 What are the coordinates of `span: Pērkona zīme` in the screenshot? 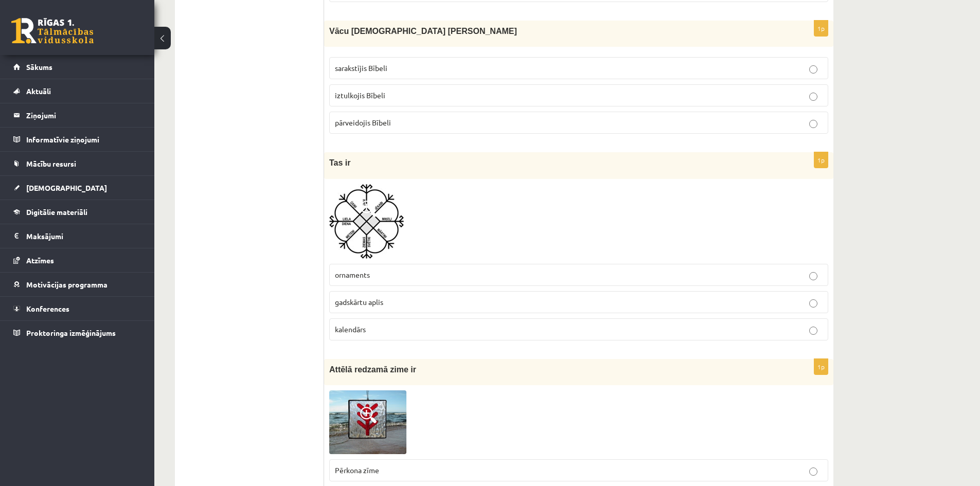 It's located at (357, 470).